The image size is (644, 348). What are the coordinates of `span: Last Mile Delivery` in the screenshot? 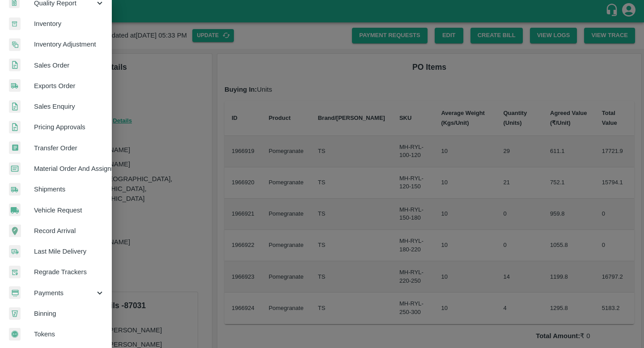 It's located at (70, 251).